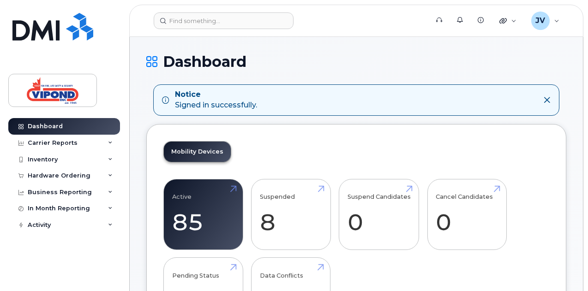  What do you see at coordinates (216, 100) in the screenshot?
I see `div: Signed in successfully.` at bounding box center [216, 100].